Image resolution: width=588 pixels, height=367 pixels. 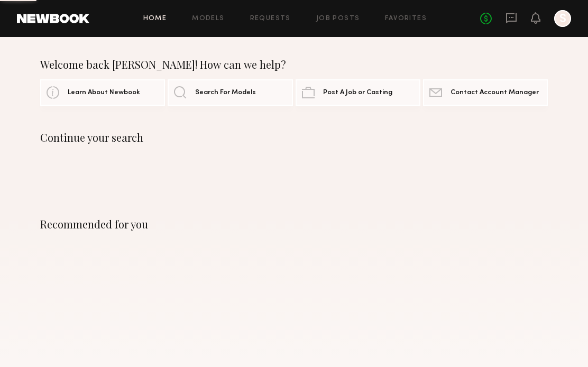 What do you see at coordinates (155, 19) in the screenshot?
I see `a: Home` at bounding box center [155, 19].